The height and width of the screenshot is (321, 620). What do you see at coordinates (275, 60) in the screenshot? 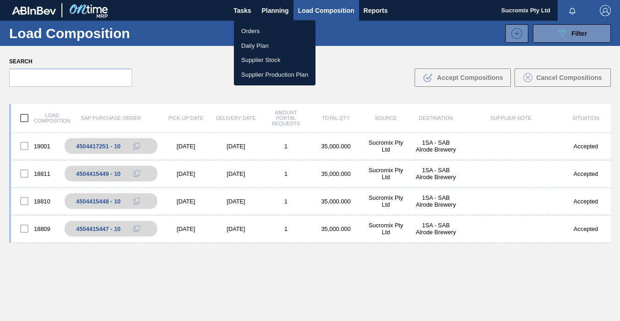
I see `a: Supplier Stock` at bounding box center [275, 60].